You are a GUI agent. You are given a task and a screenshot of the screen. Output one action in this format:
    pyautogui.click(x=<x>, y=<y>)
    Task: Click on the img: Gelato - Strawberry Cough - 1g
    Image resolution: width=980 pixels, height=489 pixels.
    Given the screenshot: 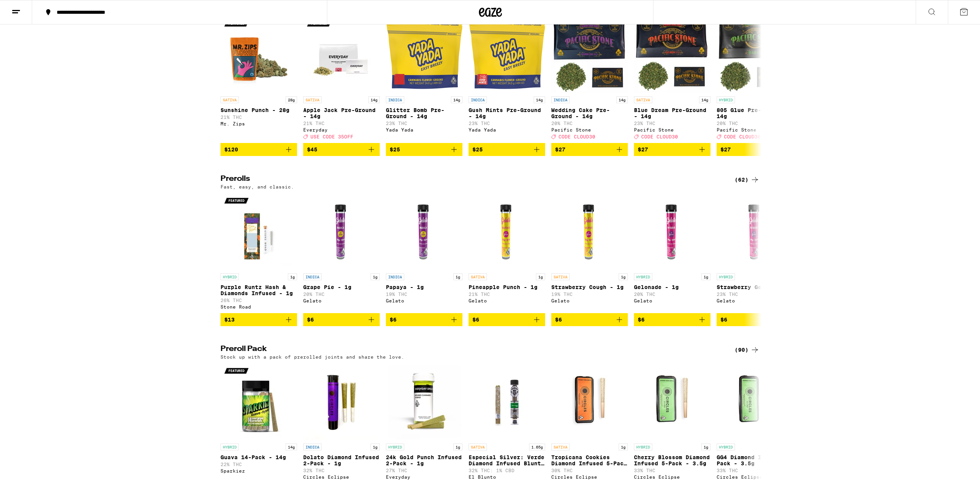 What is the action you would take?
    pyautogui.click(x=590, y=231)
    